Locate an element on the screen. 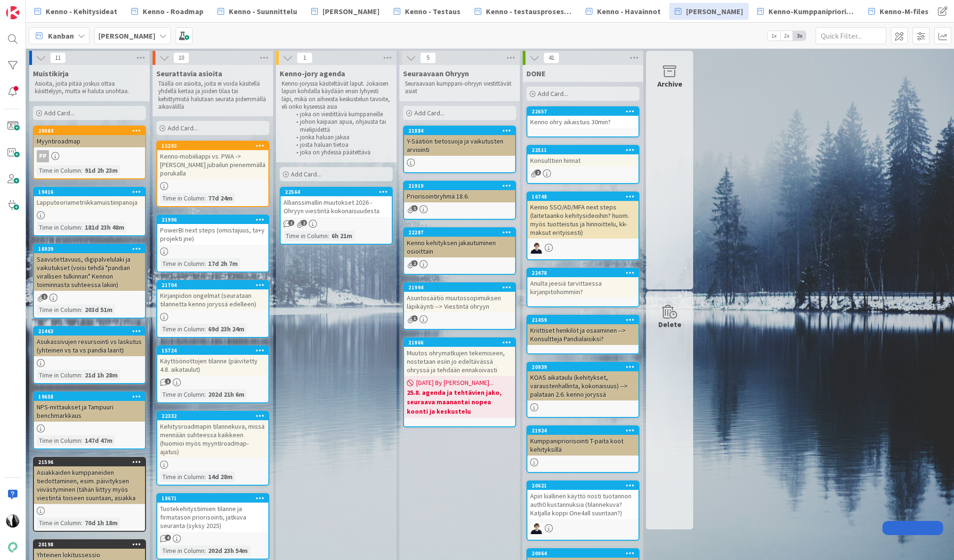 Image resolution: width=954 pixels, height=560 pixels. span: 2x is located at coordinates (787, 36).